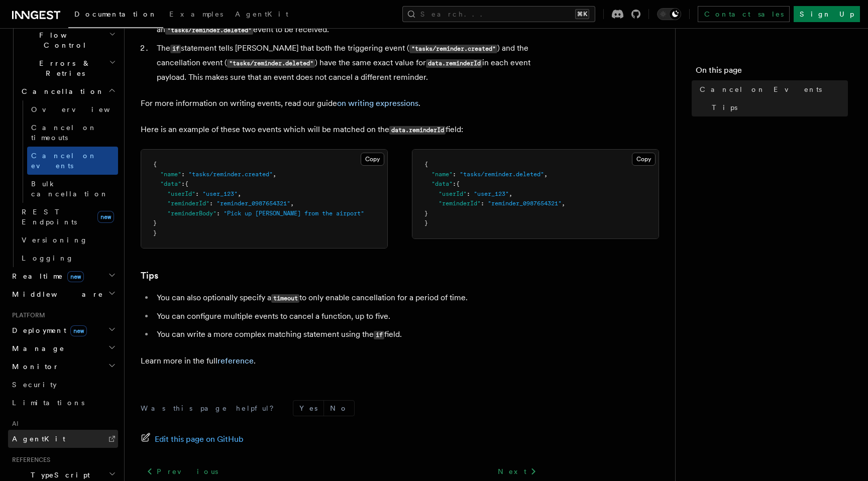 Image resolution: width=868 pixels, height=481 pixels. What do you see at coordinates (63, 349) in the screenshot?
I see `button: Manage` at bounding box center [63, 349].